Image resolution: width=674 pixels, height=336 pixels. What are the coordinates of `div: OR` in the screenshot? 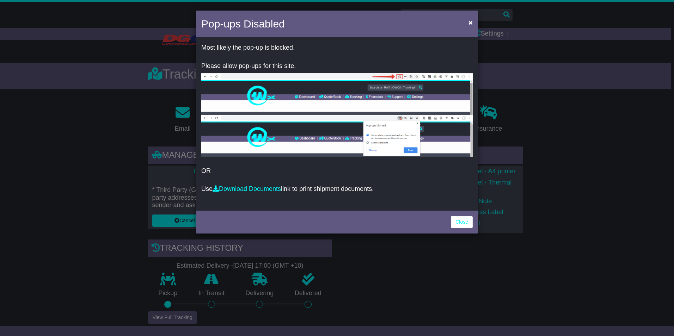 It's located at (337, 124).